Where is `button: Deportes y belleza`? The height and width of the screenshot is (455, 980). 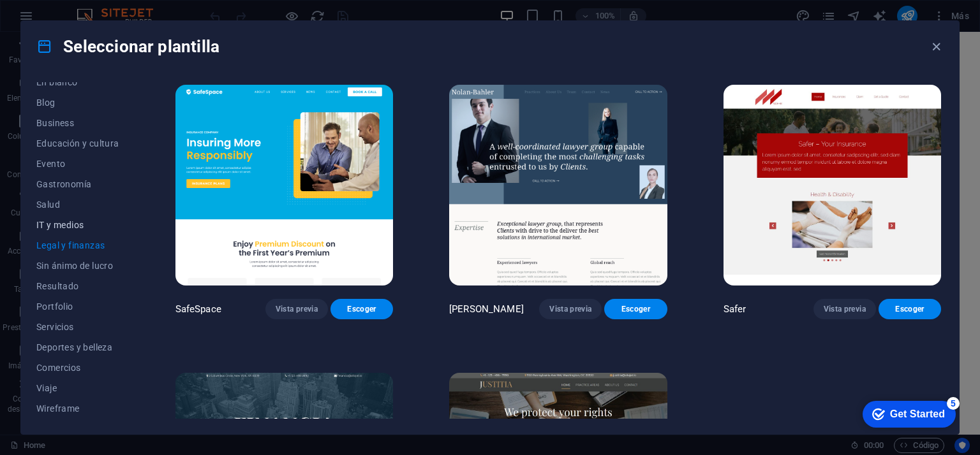 button: Deportes y belleza is located at coordinates (78, 347).